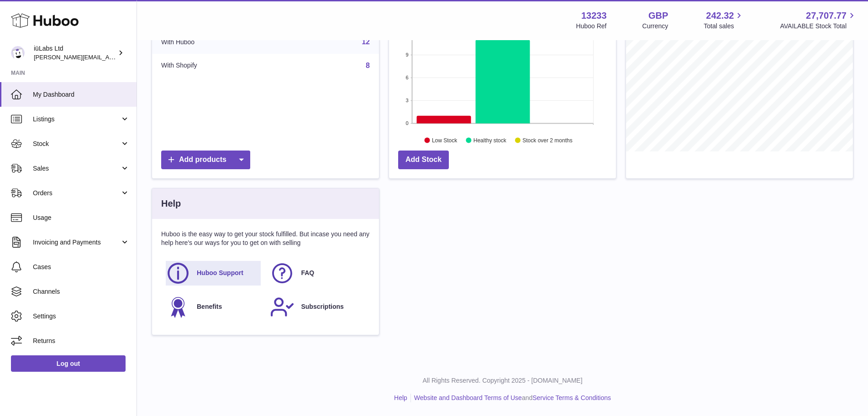  Describe the element at coordinates (366, 41) in the screenshot. I see `a: 12` at that location.